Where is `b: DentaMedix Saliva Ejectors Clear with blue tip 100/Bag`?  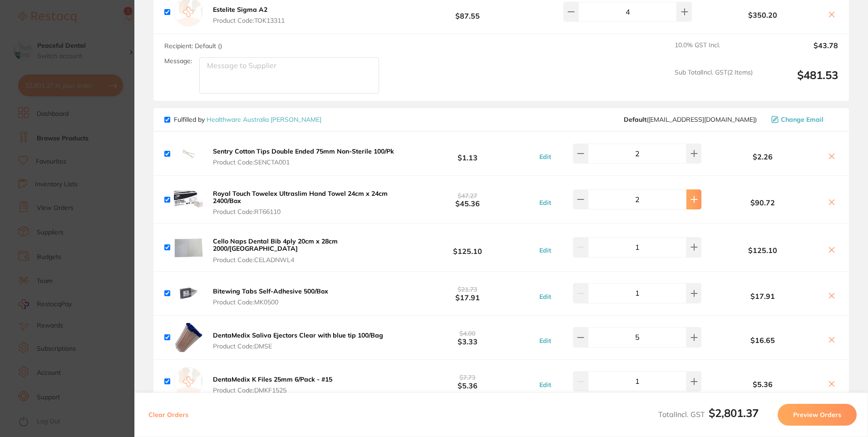
b: DentaMedix Saliva Ejectors Clear with blue tip 100/Bag is located at coordinates (298, 335).